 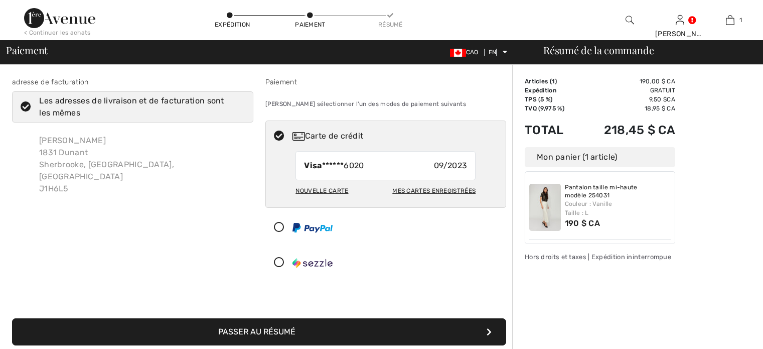 What do you see at coordinates (458, 53) in the screenshot?
I see `img: Dollar canadien` at bounding box center [458, 53].